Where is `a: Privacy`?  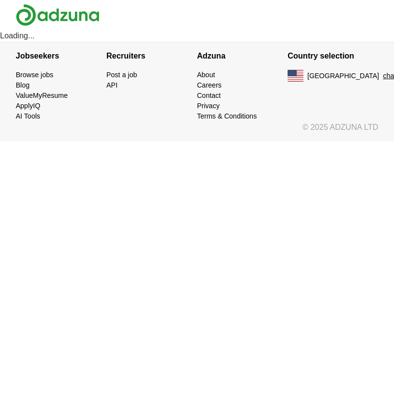
a: Privacy is located at coordinates (208, 106).